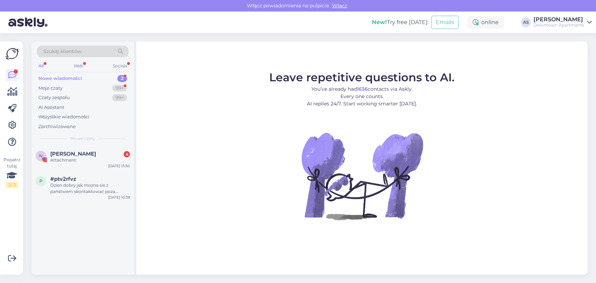  Describe the element at coordinates (526, 22) in the screenshot. I see `div: AS` at that location.